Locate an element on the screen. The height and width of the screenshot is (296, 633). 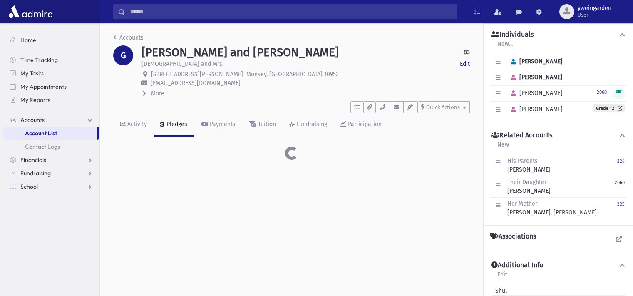
span: Home is located at coordinates (28, 40).